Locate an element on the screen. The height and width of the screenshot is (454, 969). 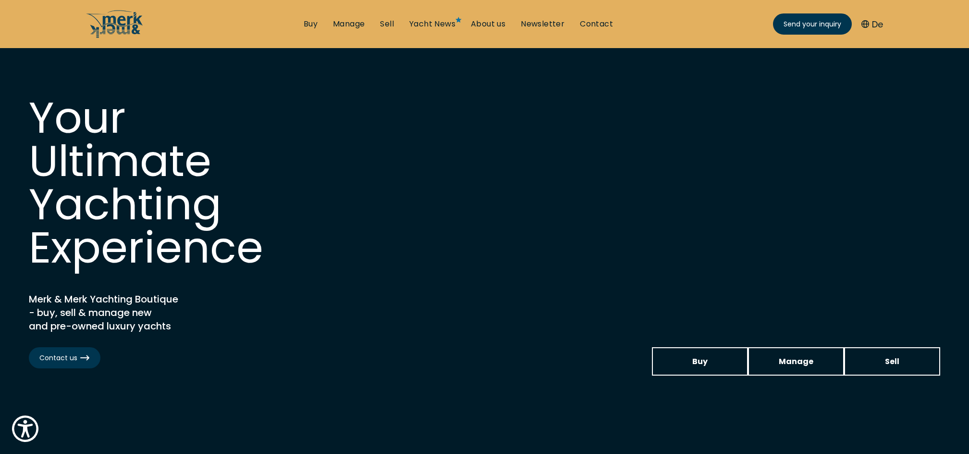
a: Send your inquiry is located at coordinates (813, 24).